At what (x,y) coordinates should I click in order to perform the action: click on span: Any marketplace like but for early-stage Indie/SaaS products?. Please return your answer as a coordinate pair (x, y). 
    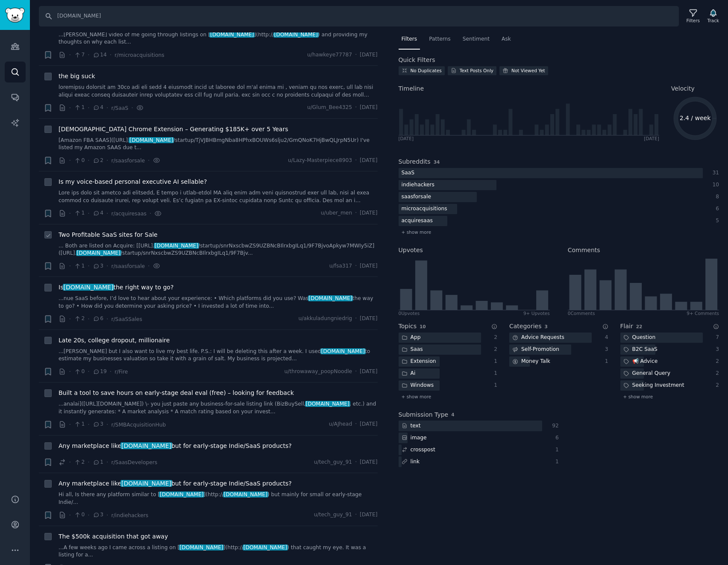
    Looking at the image, I should click on (176, 446).